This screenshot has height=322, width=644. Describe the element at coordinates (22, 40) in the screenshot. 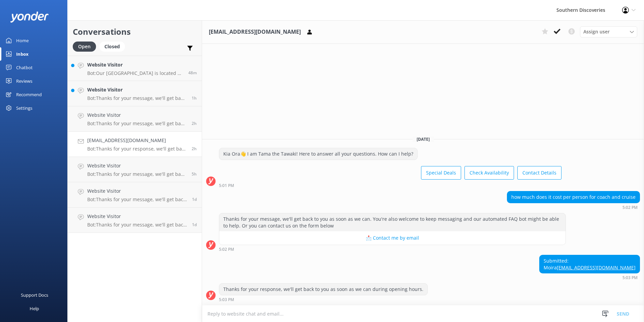

I see `div: Home` at that location.